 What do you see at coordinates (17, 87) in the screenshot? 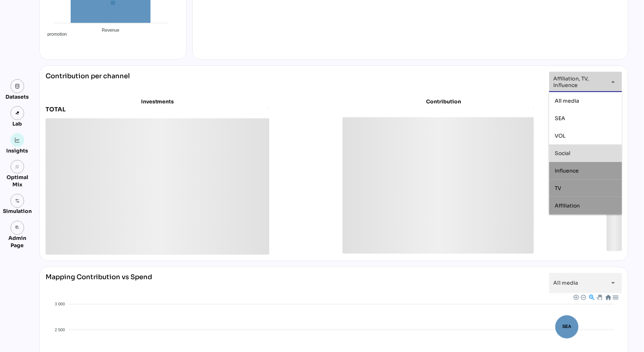
I see `img: data.svg` at bounding box center [17, 87].